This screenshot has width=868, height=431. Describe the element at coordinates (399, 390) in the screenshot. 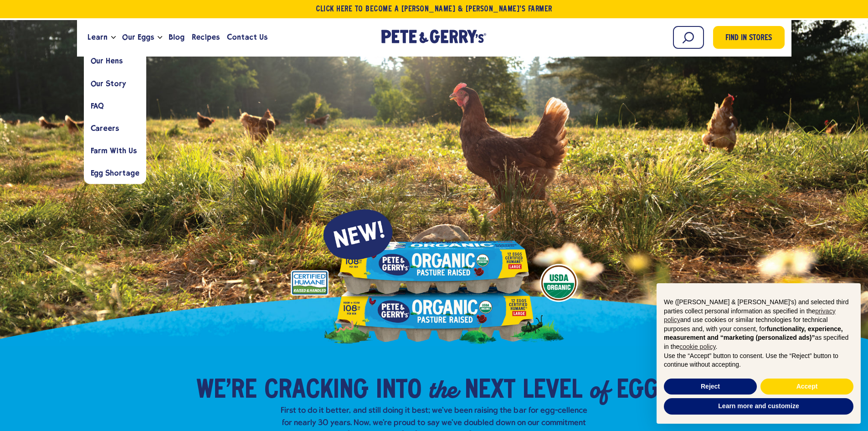

I see `span: into` at that location.